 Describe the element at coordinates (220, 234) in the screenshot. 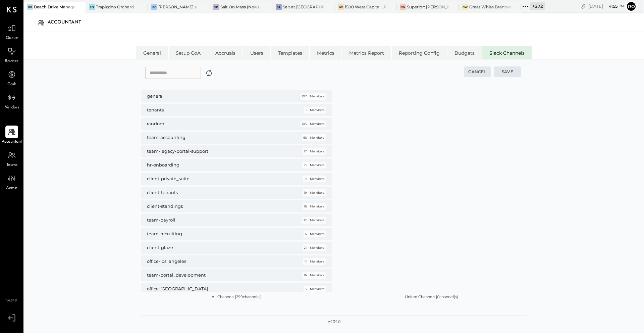

I see `h5: team-recruiting` at that location.